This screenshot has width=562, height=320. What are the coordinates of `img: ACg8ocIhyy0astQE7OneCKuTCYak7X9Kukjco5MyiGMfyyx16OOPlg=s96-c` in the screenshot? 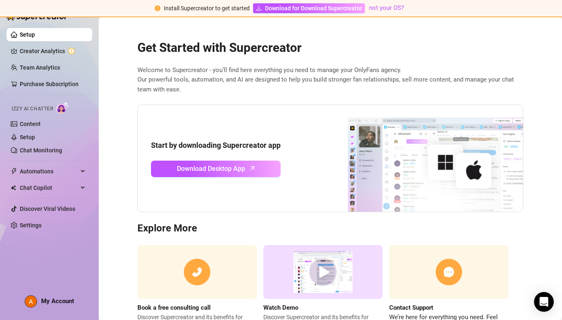 It's located at (31, 301).